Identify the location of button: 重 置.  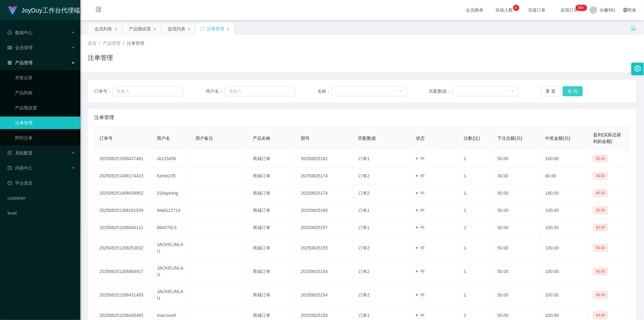
(551, 91).